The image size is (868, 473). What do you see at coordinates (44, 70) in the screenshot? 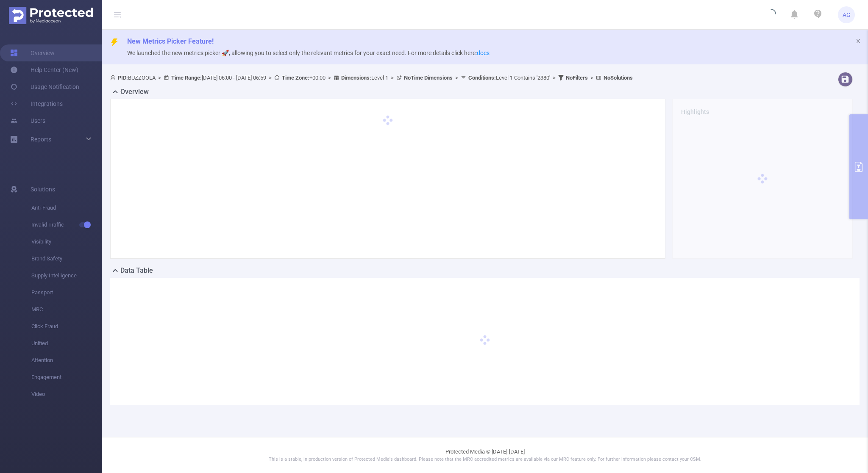
I see `a: Help Center (New)` at bounding box center [44, 70].